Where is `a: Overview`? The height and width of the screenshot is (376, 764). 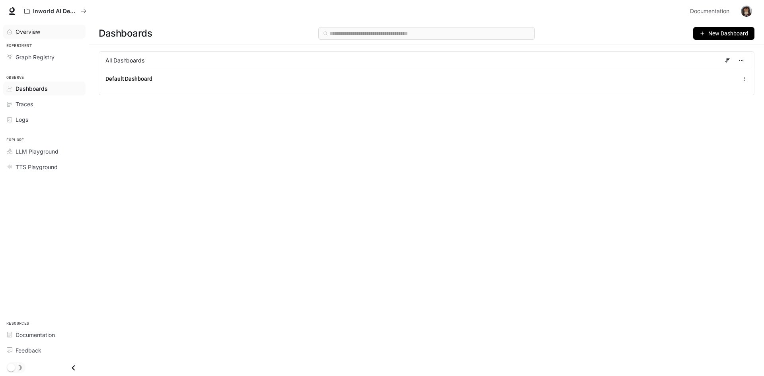 a: Overview is located at coordinates (44, 31).